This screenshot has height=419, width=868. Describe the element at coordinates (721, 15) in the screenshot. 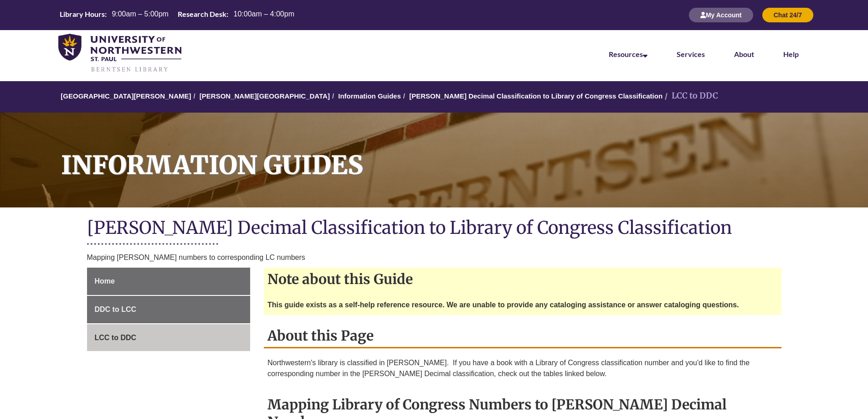

I see `a: My Account` at that location.